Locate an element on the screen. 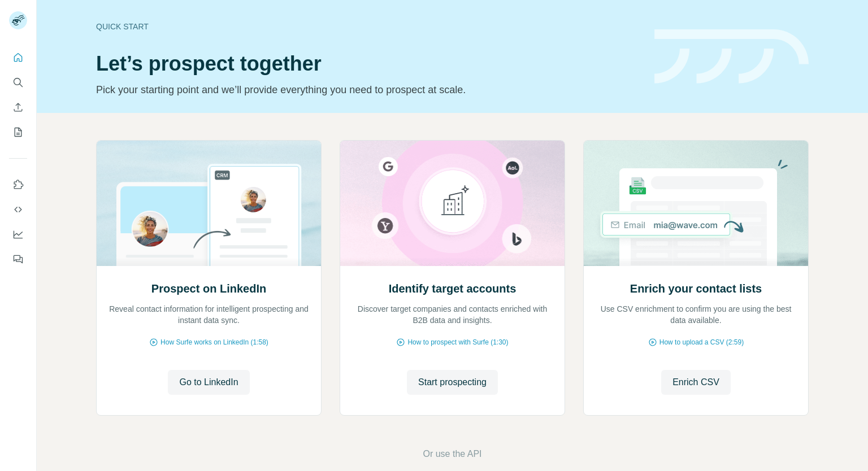 This screenshot has height=471, width=868. img: Identify target accounts is located at coordinates (452, 204).